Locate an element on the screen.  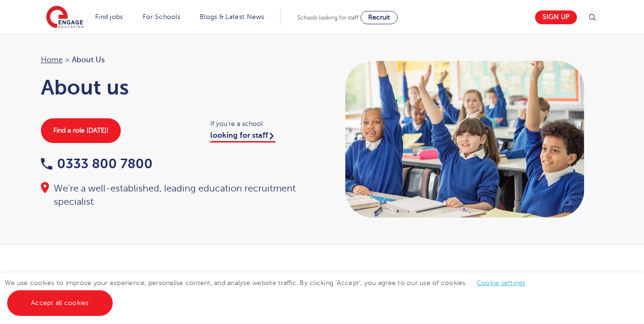
span: Recruit is located at coordinates (379, 17).